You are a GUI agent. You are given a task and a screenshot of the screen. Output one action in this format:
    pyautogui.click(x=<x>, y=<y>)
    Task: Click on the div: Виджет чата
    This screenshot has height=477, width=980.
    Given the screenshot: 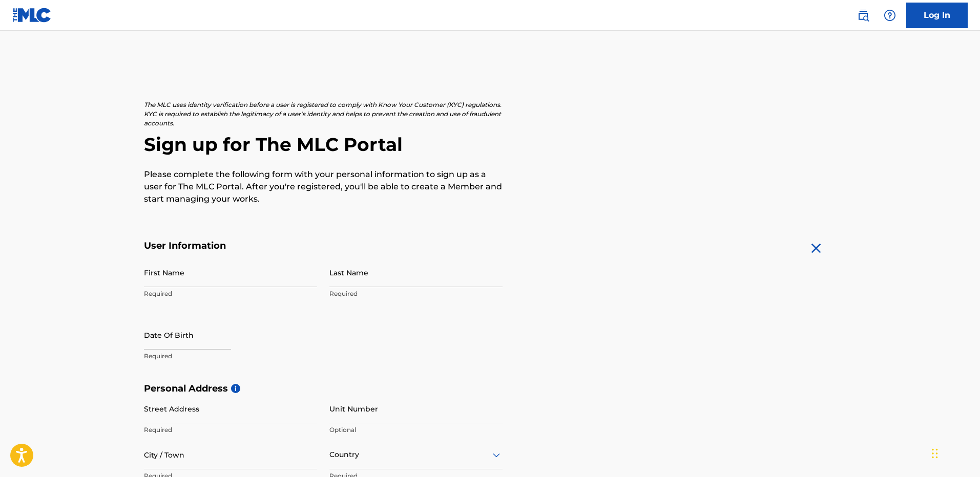 What is the action you would take?
    pyautogui.click(x=954, y=453)
    